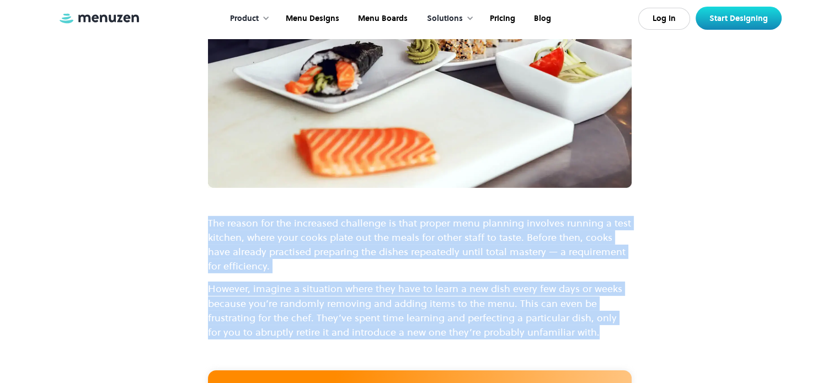  Describe the element at coordinates (739, 18) in the screenshot. I see `a: Start Designing` at that location.